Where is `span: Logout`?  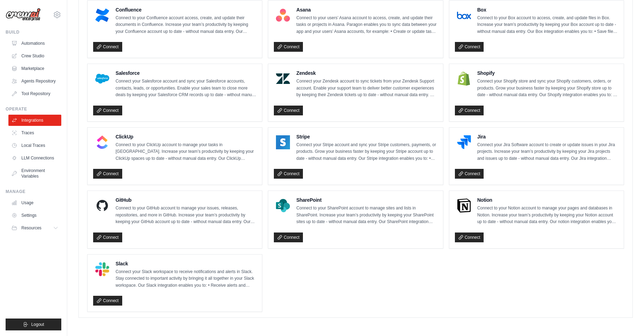
span: Logout is located at coordinates (37, 324).